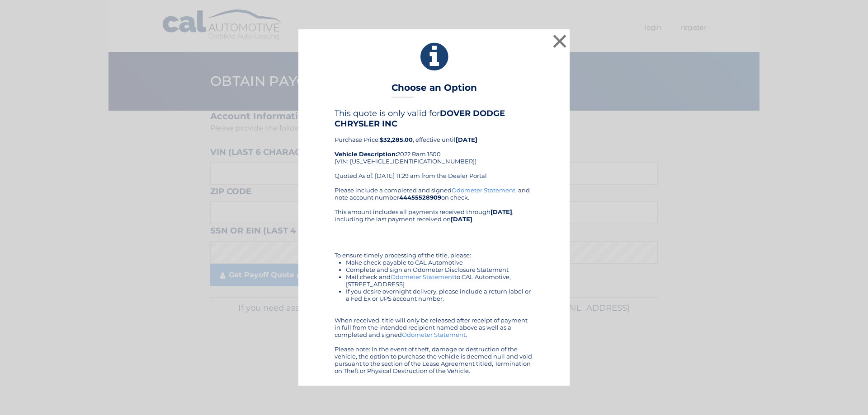  Describe the element at coordinates (439, 270) in the screenshot. I see `li: Complete and sign an Odometer Disclosure Statement` at that location.